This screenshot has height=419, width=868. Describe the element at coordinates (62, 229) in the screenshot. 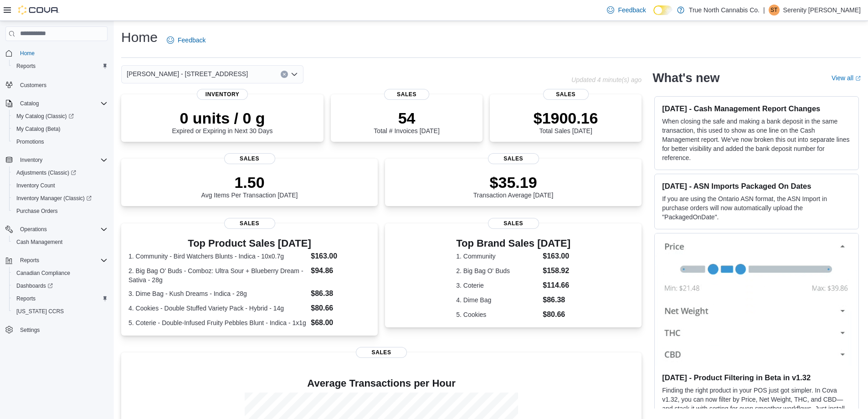

I see `span: Operations` at that location.